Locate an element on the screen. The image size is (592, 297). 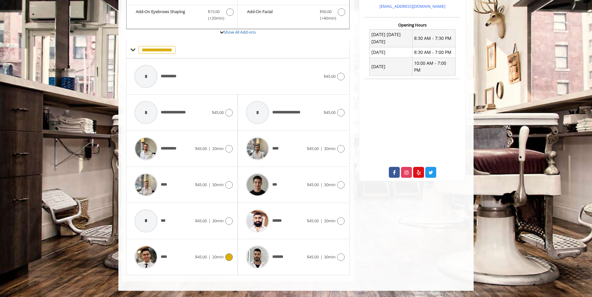
label: Add-On Eyebrows Shaping is located at coordinates (182, 16).